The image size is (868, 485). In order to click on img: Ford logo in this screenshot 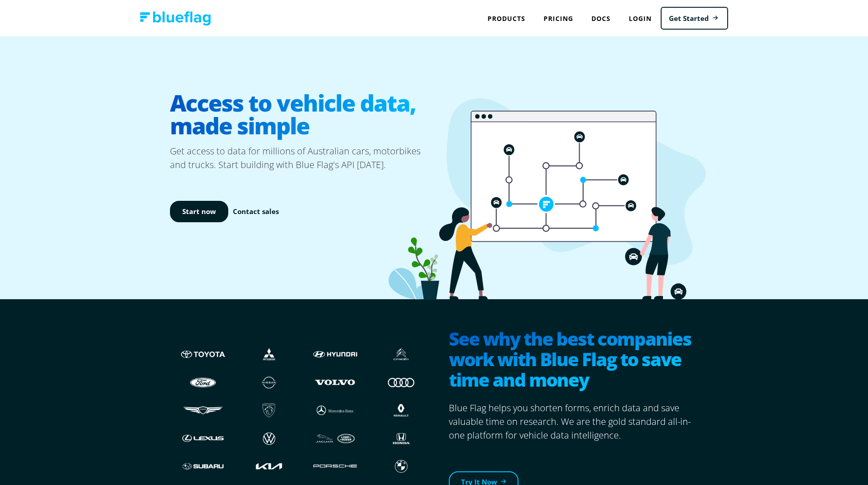, I will do `click(203, 382)`.